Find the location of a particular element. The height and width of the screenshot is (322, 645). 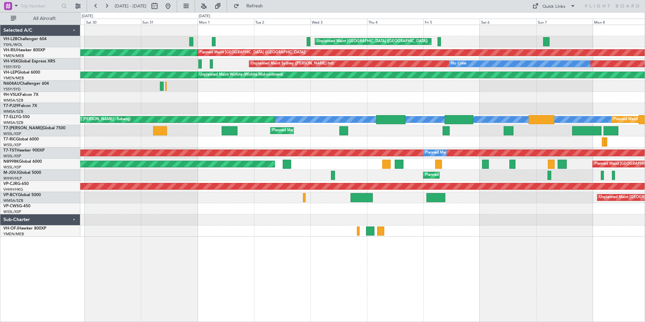

div: Sun 31 is located at coordinates (169, 22).